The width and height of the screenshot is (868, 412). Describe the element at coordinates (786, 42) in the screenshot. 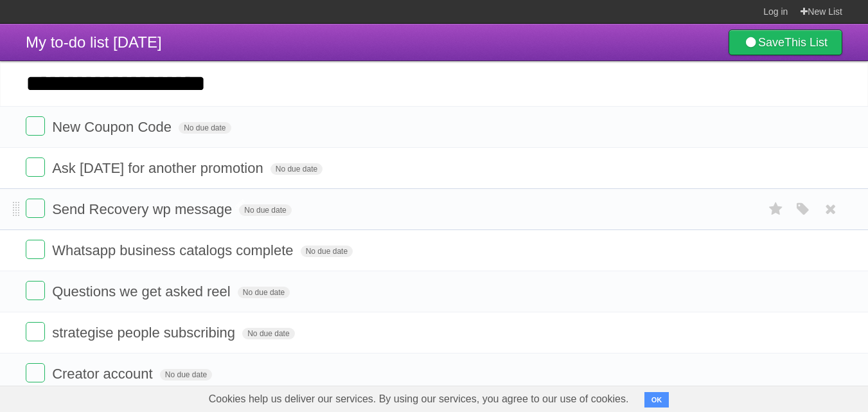

I see `a: SaveThis List` at that location.